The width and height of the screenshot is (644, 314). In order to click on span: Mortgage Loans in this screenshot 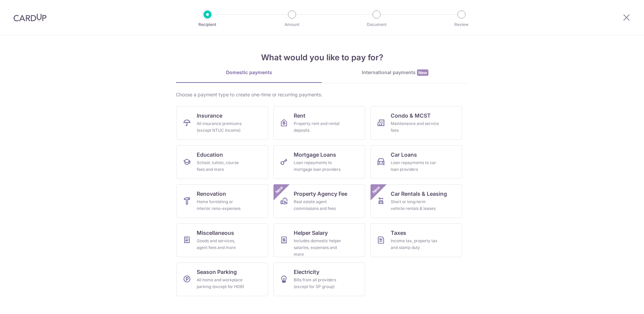, I will do `click(315, 155)`.